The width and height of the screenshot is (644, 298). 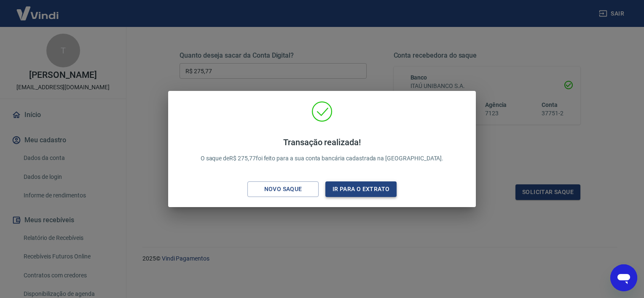 What do you see at coordinates (283, 189) in the screenshot?
I see `div: Novo saque` at bounding box center [283, 189].